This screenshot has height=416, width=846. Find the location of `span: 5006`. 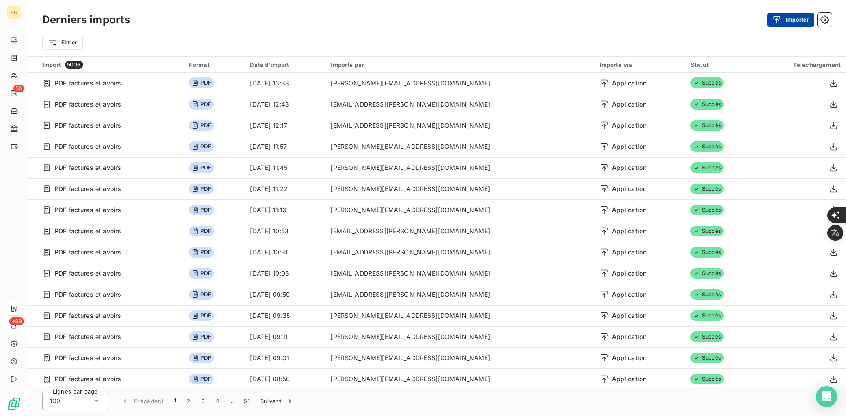

span: 5006 is located at coordinates (74, 65).